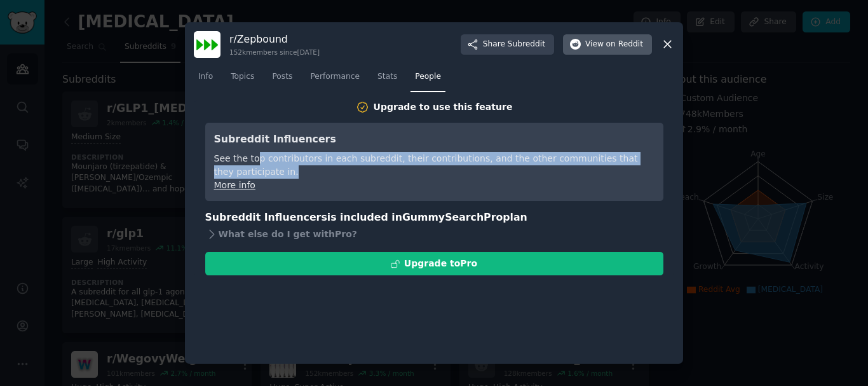 The height and width of the screenshot is (386, 868). What do you see at coordinates (608, 45) in the screenshot?
I see `a: Viewon Reddit` at bounding box center [608, 45].